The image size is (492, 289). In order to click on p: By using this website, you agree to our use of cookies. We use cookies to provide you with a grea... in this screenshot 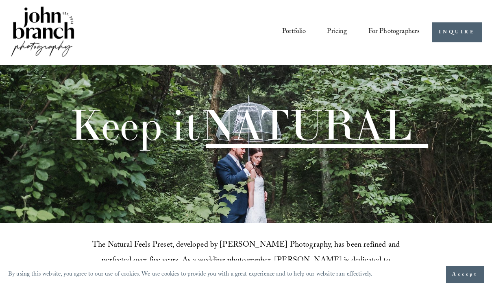, I will do `click(190, 275)`.